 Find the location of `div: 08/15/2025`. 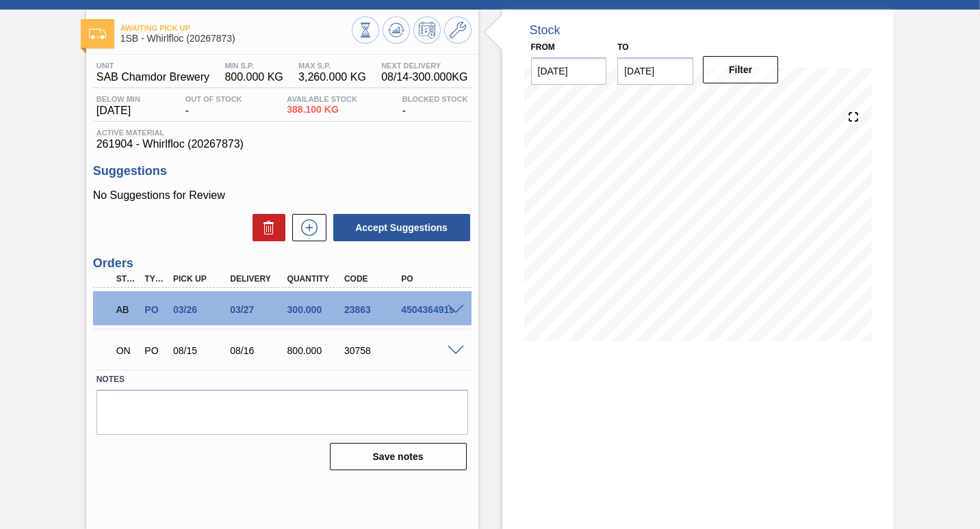

div: 08/15/2025 is located at coordinates (200, 351).